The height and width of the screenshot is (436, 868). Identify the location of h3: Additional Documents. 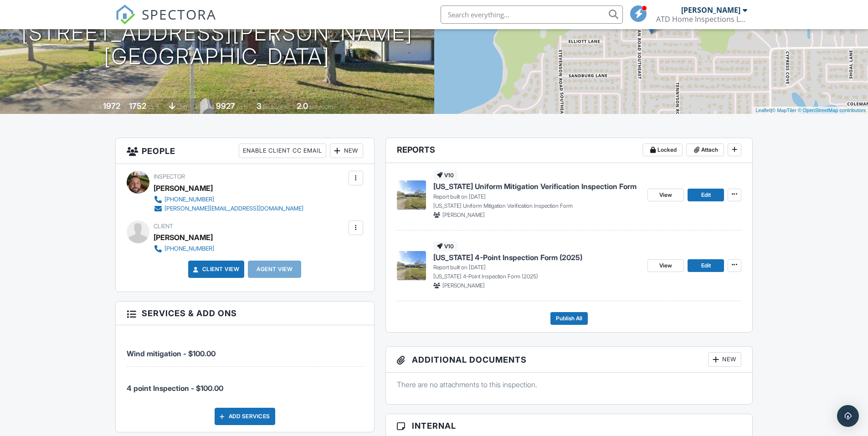
(569, 359).